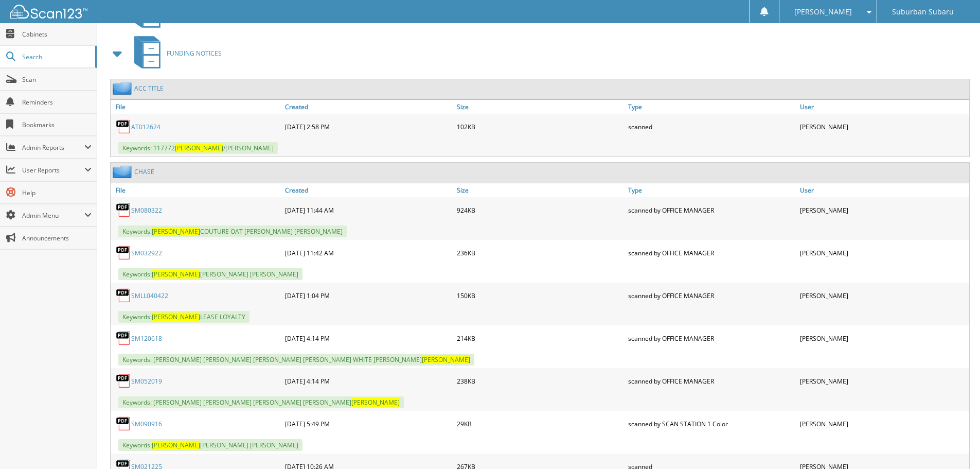 This screenshot has height=469, width=980. Describe the element at coordinates (147, 253) in the screenshot. I see `a: SM032922` at that location.